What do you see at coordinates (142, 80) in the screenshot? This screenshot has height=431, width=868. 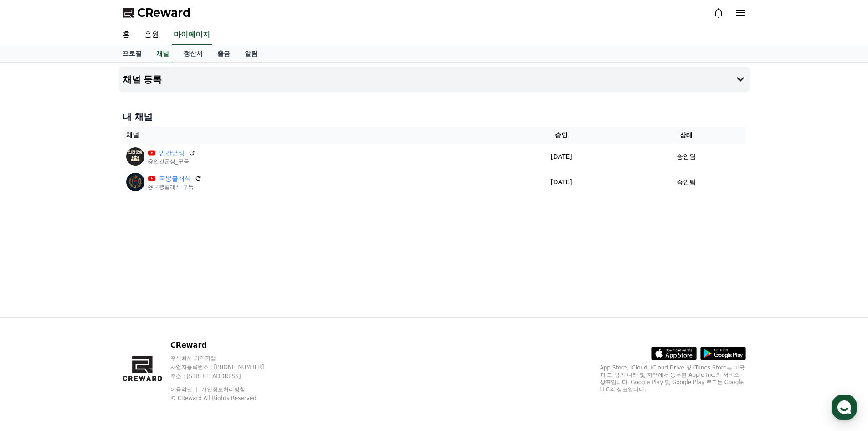 I see `h4: 채널 등록` at bounding box center [142, 80].